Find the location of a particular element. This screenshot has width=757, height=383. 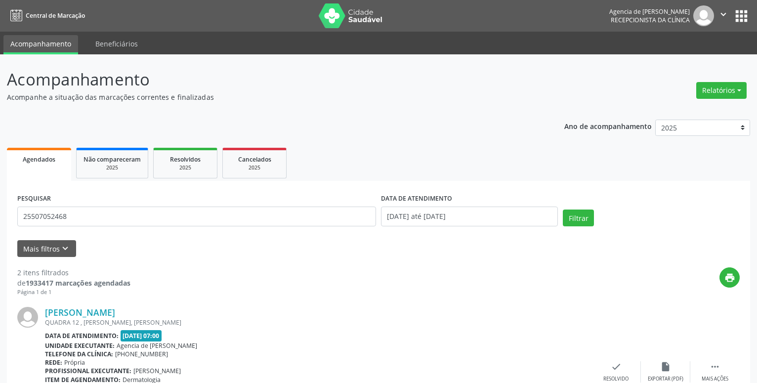

label: DATA DE ATENDIMENTO is located at coordinates (416, 199).